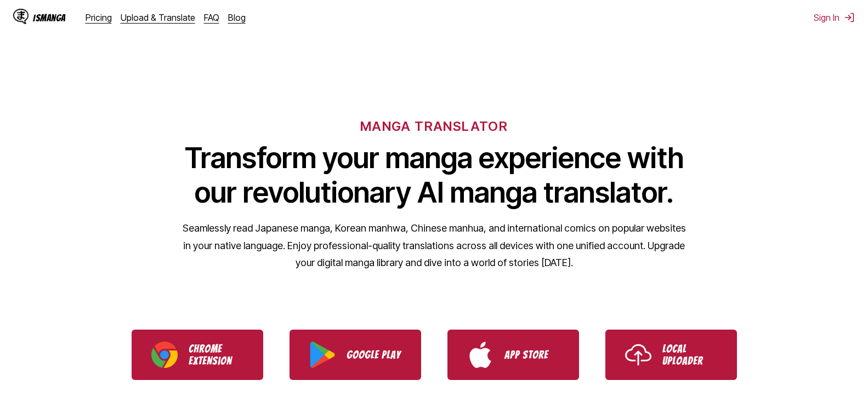  What do you see at coordinates (849, 18) in the screenshot?
I see `img: Sign out` at bounding box center [849, 18].